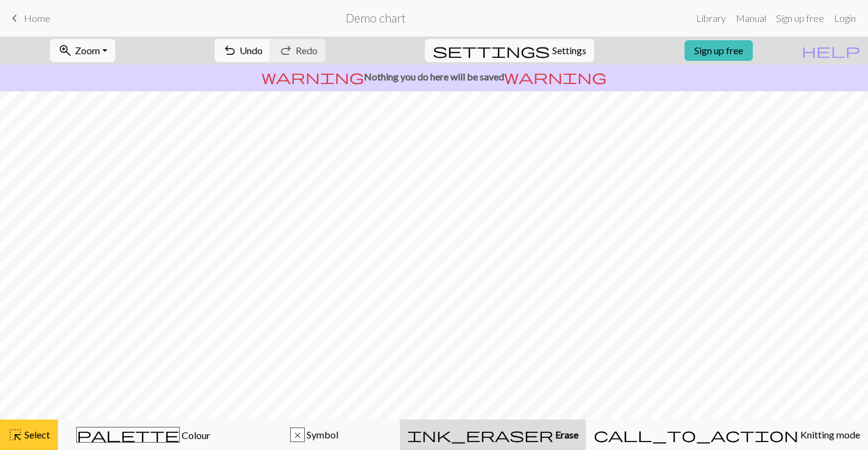  What do you see at coordinates (28, 18) in the screenshot?
I see `a: Home` at bounding box center [28, 18].